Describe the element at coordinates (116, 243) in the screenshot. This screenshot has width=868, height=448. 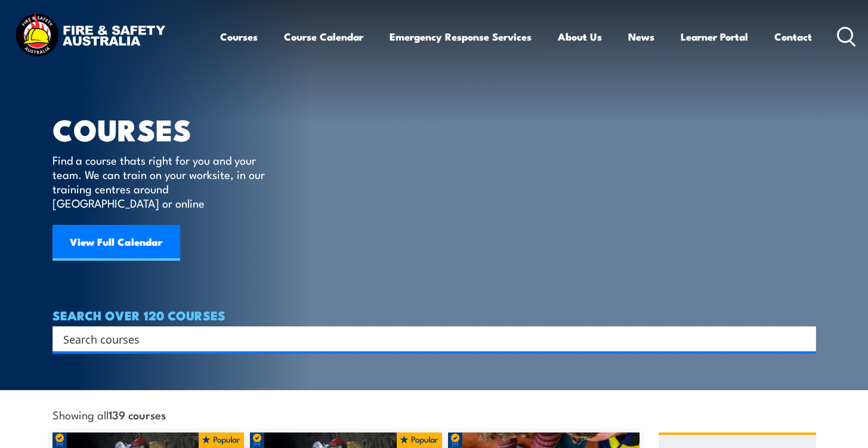
I see `a: View Full Calendar` at that location.